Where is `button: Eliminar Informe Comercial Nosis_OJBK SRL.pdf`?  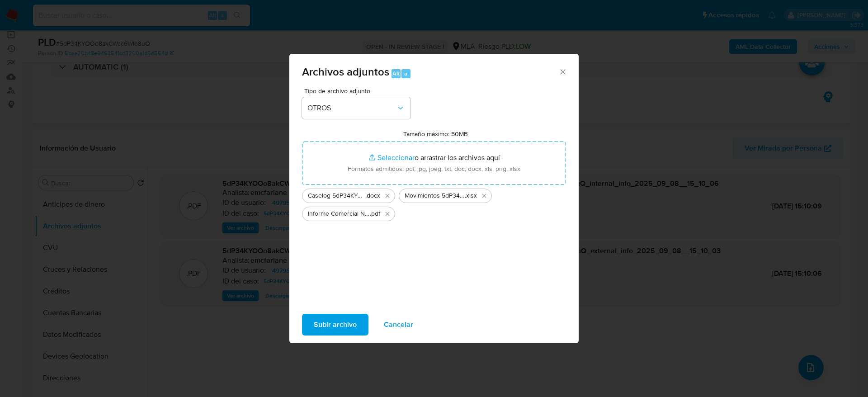
button: Eliminar Informe Comercial Nosis_OJBK SRL.pdf is located at coordinates (388, 214).